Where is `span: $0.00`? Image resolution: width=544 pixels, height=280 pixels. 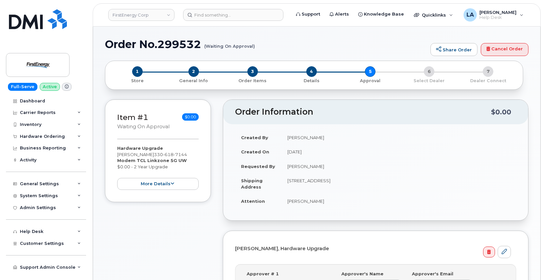
span: $0.00 is located at coordinates (190, 117).